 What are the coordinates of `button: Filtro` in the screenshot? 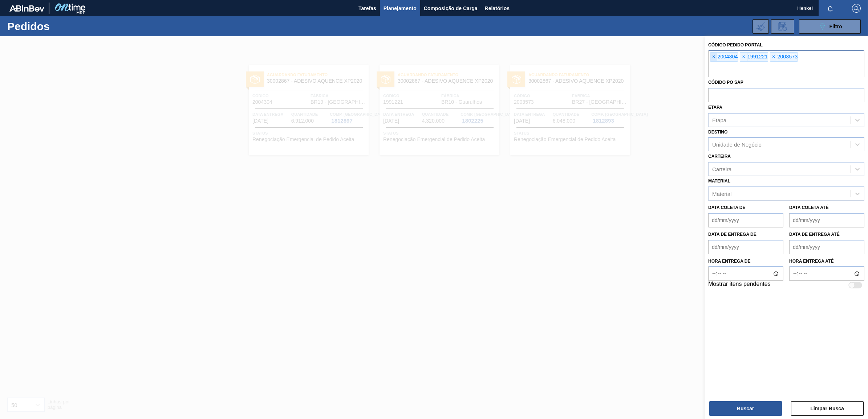 It's located at (830, 27).